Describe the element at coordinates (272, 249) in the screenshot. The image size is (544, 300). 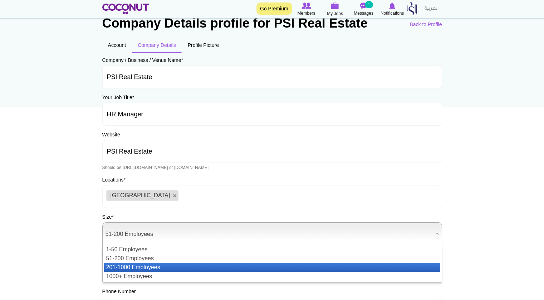
I see `li: 1-50 Employees` at that location.